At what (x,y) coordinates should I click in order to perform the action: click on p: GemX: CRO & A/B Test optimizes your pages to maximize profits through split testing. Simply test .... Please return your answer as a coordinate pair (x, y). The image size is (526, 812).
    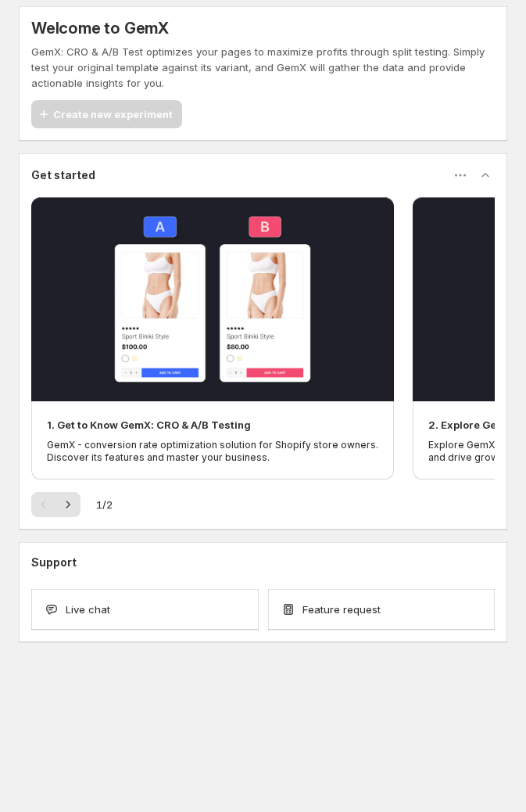
    Looking at the image, I should click on (263, 68).